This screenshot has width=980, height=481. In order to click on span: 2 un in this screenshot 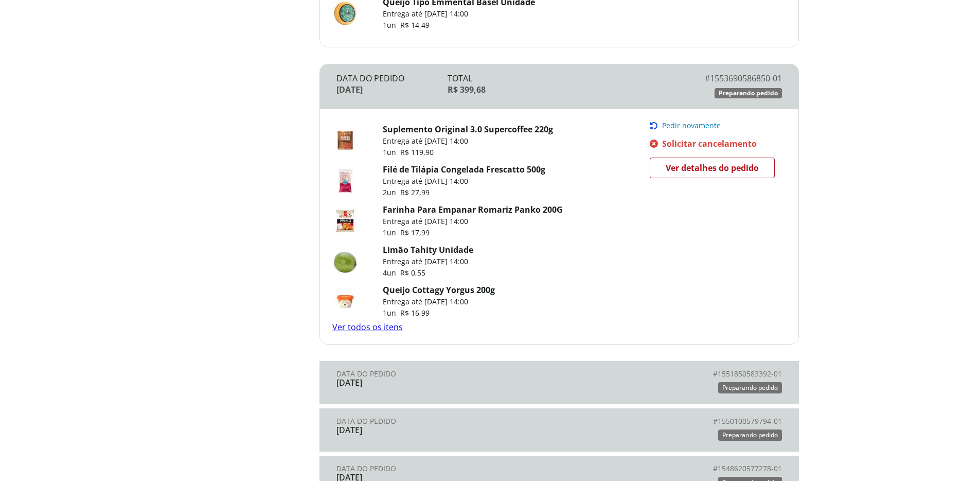, I will do `click(391, 192)`.